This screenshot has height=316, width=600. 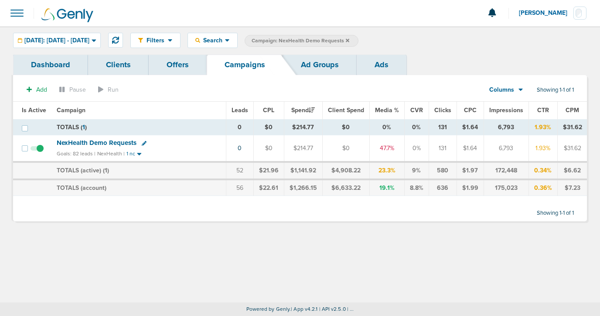 What do you see at coordinates (572, 171) in the screenshot?
I see `td: $6.62` at bounding box center [572, 171].